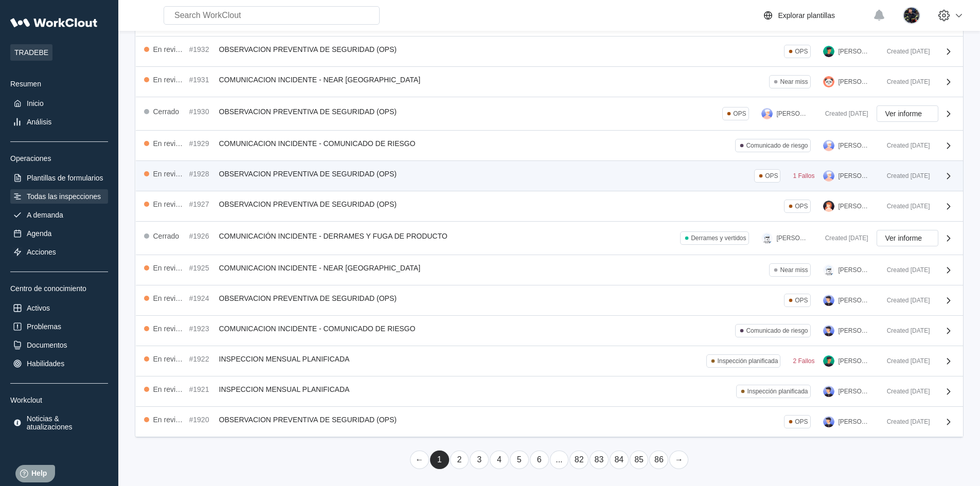 Image resolution: width=980 pixels, height=486 pixels. I want to click on a: Todas las inspecciones, so click(59, 197).